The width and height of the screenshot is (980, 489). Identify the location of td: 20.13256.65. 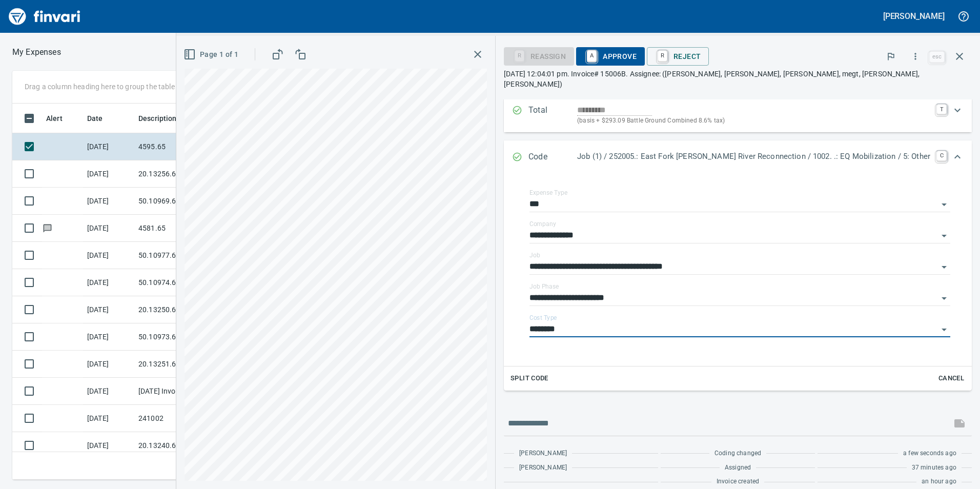
(180, 173).